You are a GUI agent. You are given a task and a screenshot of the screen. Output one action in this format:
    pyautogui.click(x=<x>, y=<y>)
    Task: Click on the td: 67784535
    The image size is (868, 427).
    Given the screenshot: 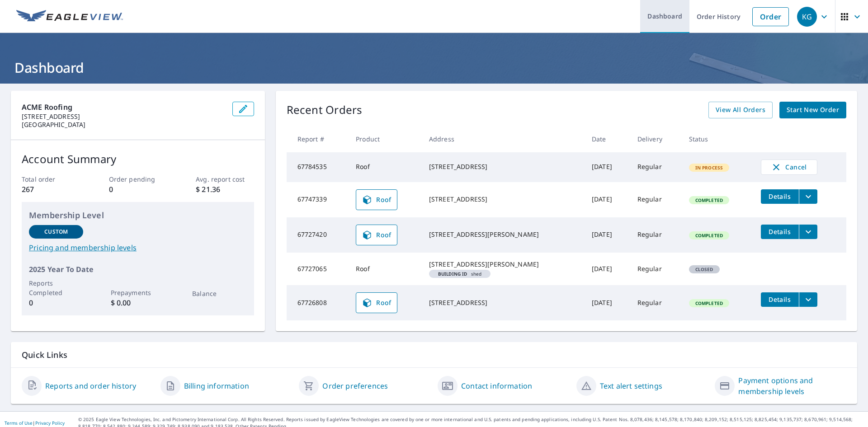 What is the action you would take?
    pyautogui.click(x=318, y=167)
    